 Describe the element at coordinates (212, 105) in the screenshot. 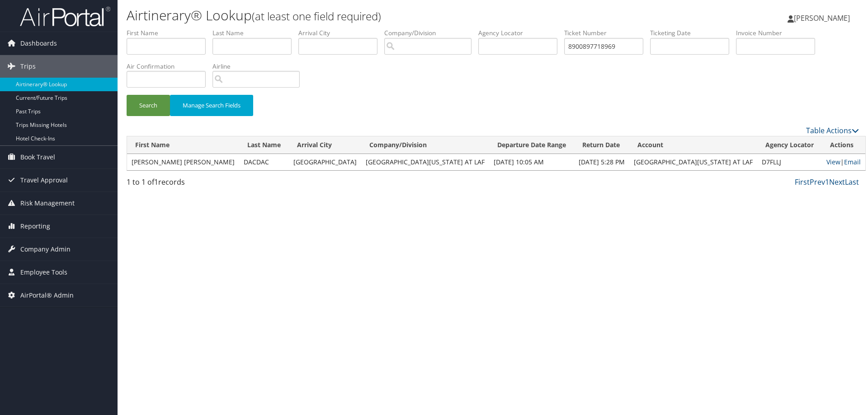

I see `button: Manage Search Fields` at that location.